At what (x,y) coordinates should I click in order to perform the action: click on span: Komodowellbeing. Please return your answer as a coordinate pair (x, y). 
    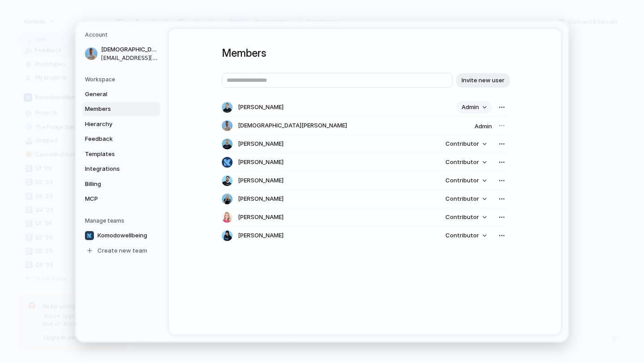
    Looking at the image, I should click on (122, 235).